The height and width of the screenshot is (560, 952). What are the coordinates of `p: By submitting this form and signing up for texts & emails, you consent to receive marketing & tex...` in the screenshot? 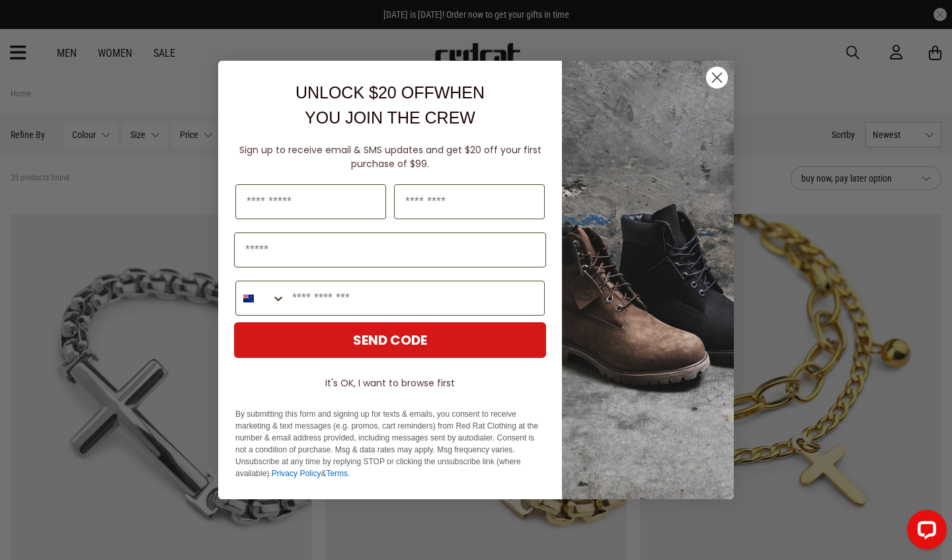 It's located at (390, 444).